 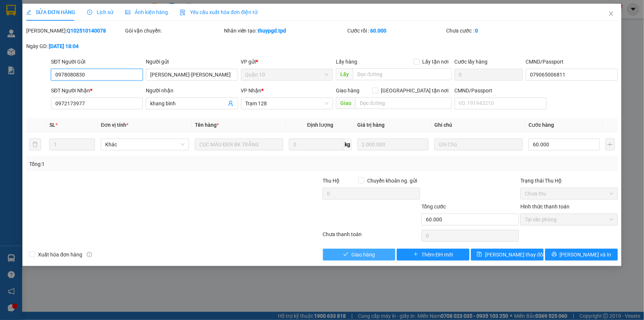 I want to click on span: kg, so click(x=348, y=144).